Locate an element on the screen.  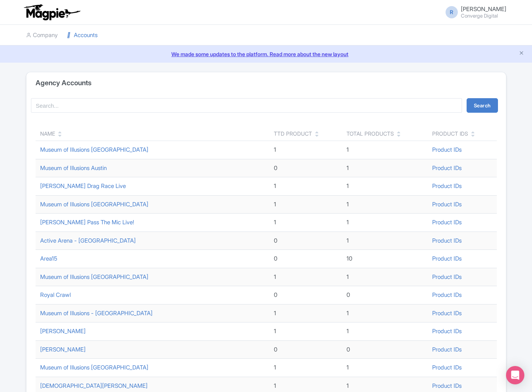
div: TTD Product is located at coordinates (293, 133).